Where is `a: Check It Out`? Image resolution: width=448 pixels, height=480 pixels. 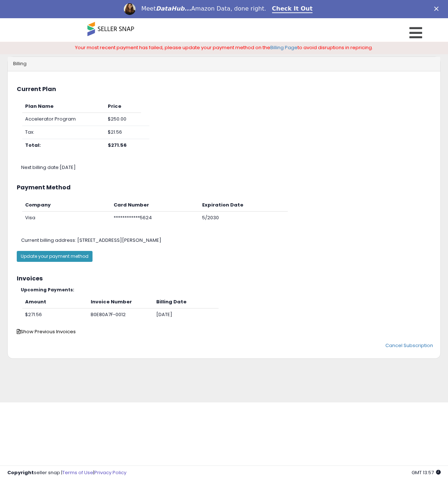
a: Check It Out is located at coordinates (293, 9).